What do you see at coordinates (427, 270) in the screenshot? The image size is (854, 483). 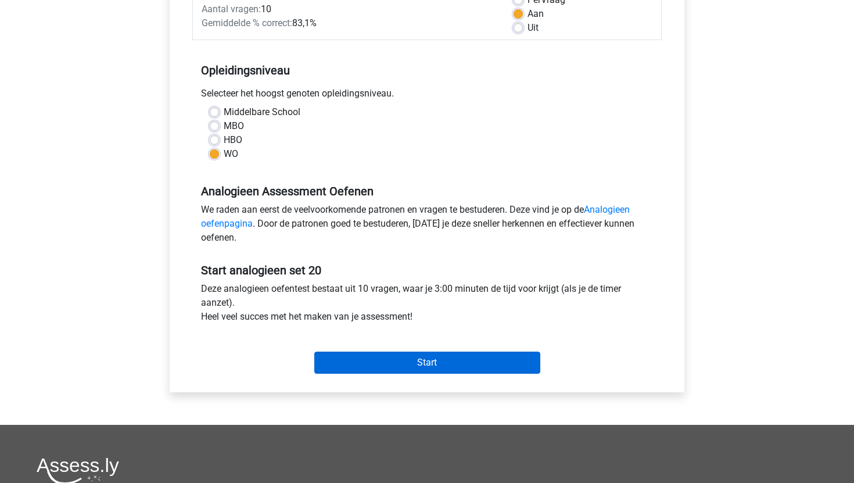 I see `h5: Start analogieen set 20` at bounding box center [427, 270].